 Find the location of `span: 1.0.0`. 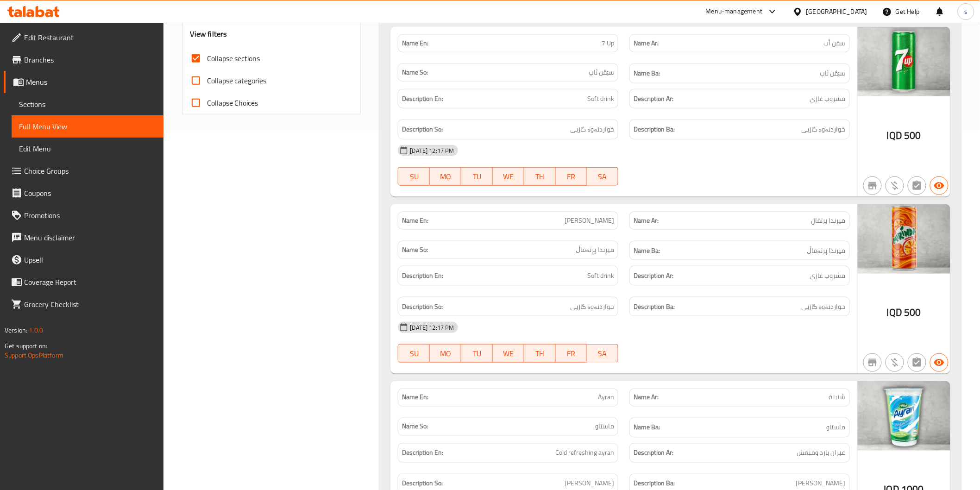

span: 1.0.0 is located at coordinates (35, 330).